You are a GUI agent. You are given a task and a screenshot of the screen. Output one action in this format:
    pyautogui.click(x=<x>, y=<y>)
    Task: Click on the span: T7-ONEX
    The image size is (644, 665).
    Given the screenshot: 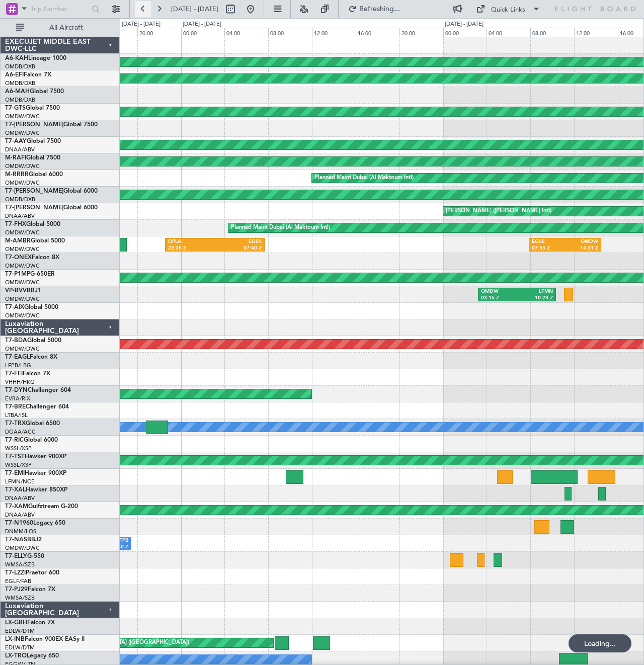 What is the action you would take?
    pyautogui.click(x=18, y=258)
    